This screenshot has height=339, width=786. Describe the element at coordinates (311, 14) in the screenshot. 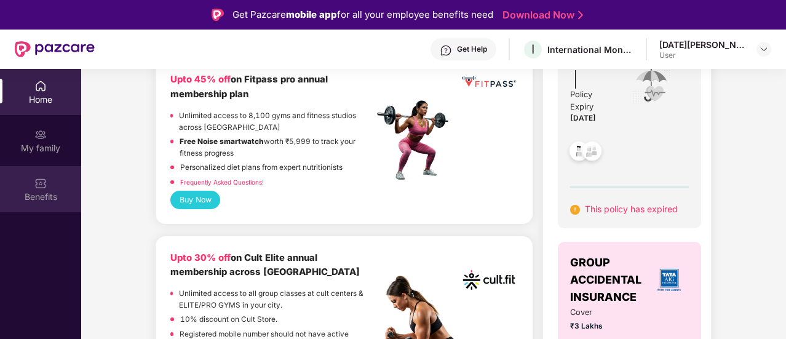

I see `strong: mobile app` at that location.